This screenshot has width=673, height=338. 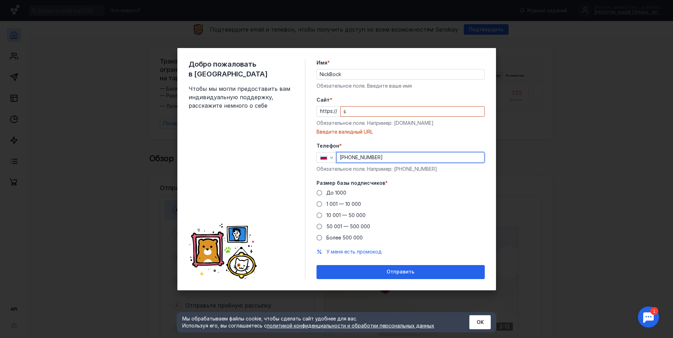 What do you see at coordinates (346, 215) in the screenshot?
I see `span: 10 001 — 50 000` at bounding box center [346, 215].